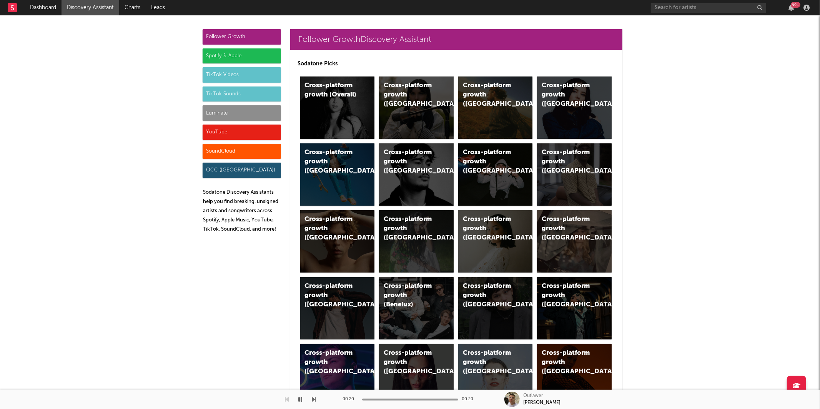  I want to click on p: Sodatone Picks, so click(457, 64).